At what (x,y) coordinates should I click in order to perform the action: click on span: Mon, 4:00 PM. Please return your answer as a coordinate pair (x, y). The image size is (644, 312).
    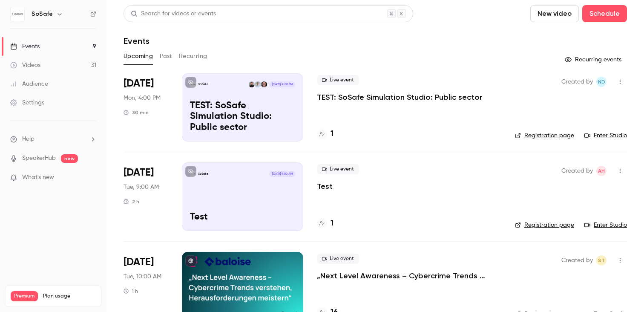
    Looking at the image, I should click on (142, 98).